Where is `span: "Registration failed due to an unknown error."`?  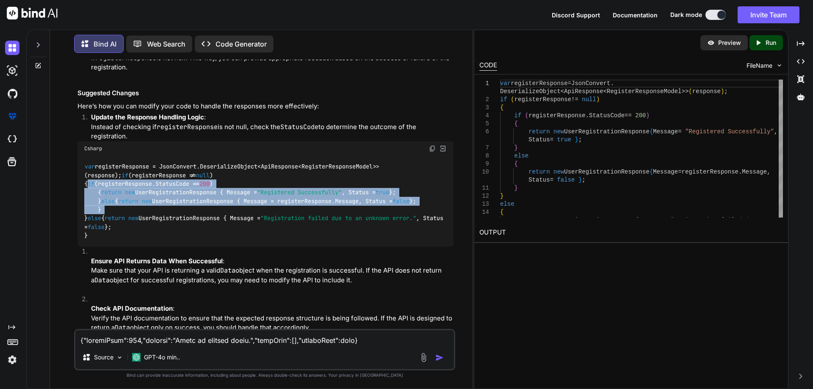 span: "Registration failed due to an unknown error." is located at coordinates (338, 219).